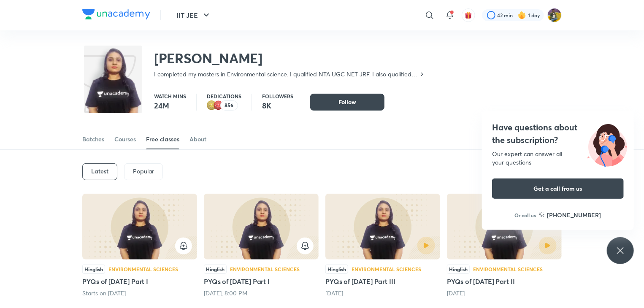 This screenshot has height=308, width=644. Describe the element at coordinates (212, 105) in the screenshot. I see `img: educator badge2` at that location.